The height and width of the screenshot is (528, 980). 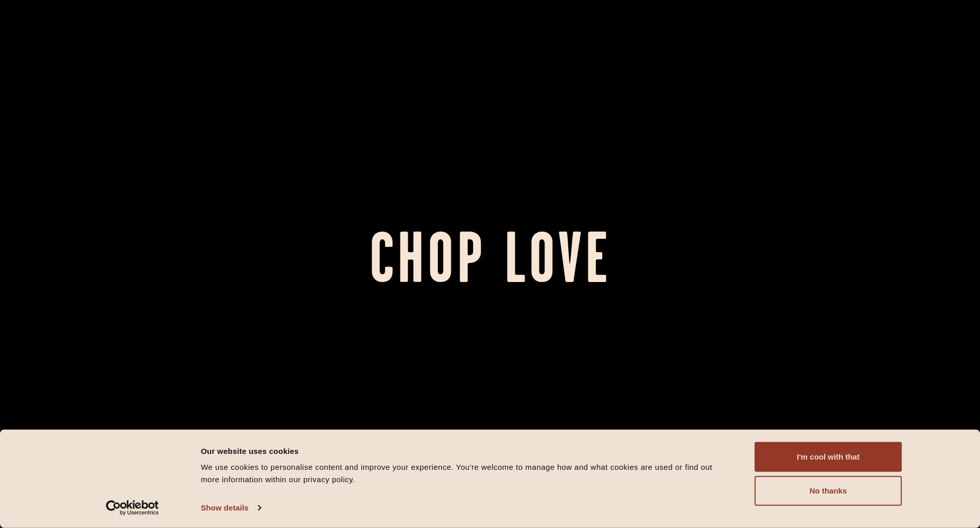 I want to click on div: We use cookies to personalise content and improve your experience. You're welcome to manage how a..., so click(x=466, y=473).